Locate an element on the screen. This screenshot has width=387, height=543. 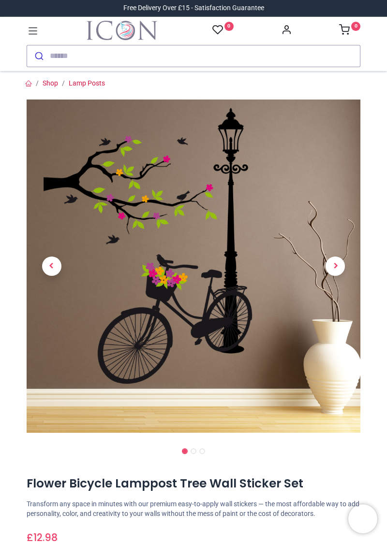
button: Submit is located at coordinates (38, 56).